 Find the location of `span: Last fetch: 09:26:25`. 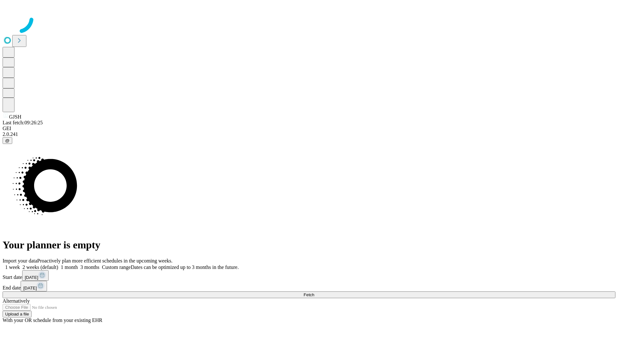

span: Last fetch: 09:26:25 is located at coordinates (23, 123).